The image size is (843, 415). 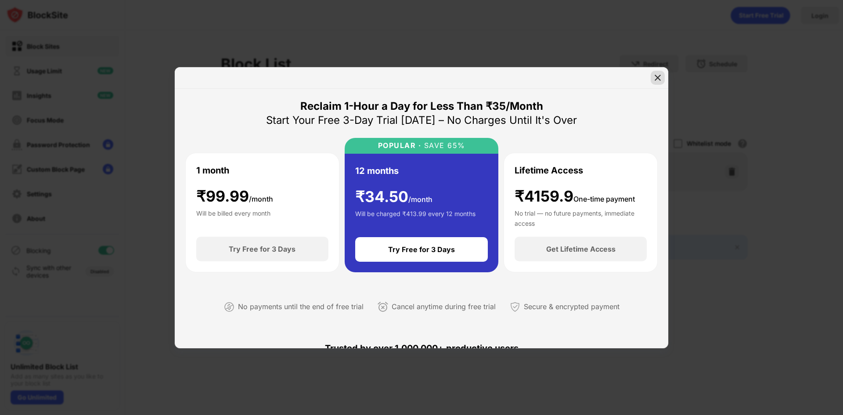 I want to click on div: Cancel anytime during free trial, so click(x=443, y=306).